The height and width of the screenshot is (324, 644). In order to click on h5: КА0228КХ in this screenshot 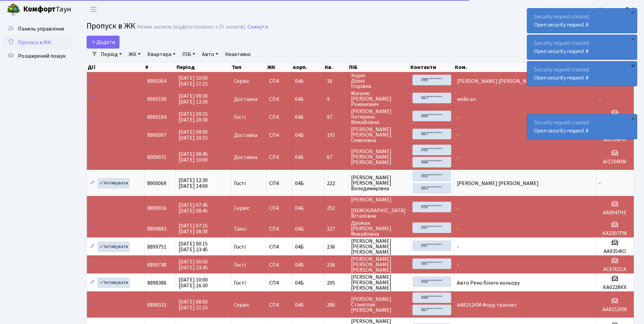, I will do `click(615, 287)`.